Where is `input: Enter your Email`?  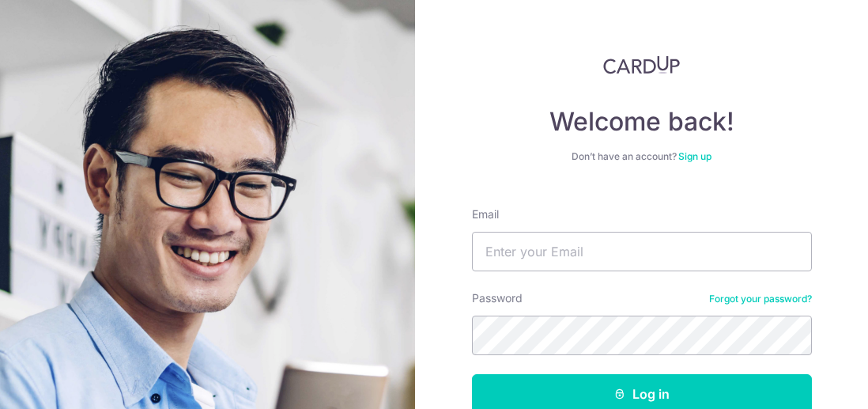
input: Enter your Email is located at coordinates (641, 251).